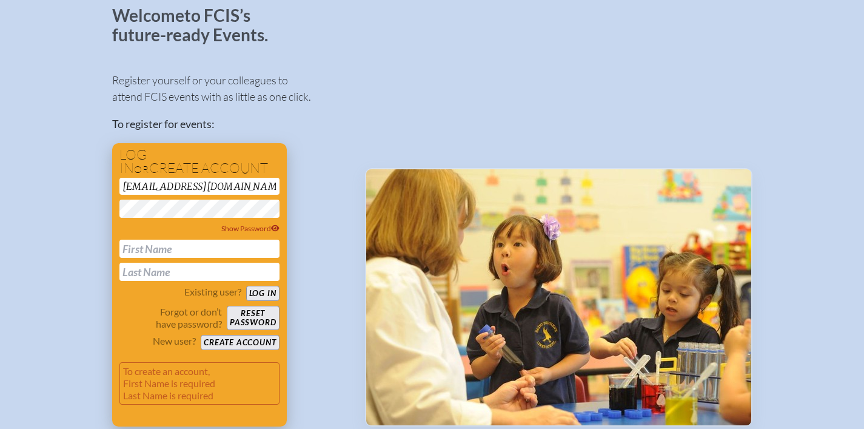 The height and width of the screenshot is (429, 864). I want to click on img: Events, so click(558, 297).